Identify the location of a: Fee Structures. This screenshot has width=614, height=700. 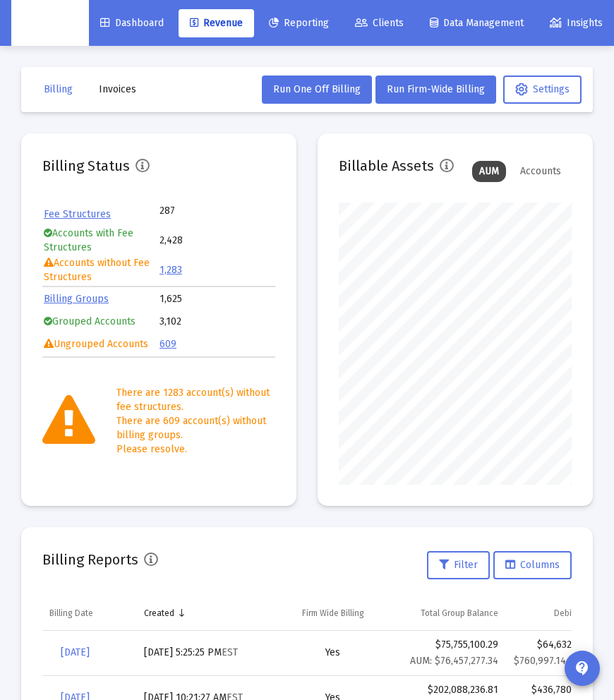
(77, 214).